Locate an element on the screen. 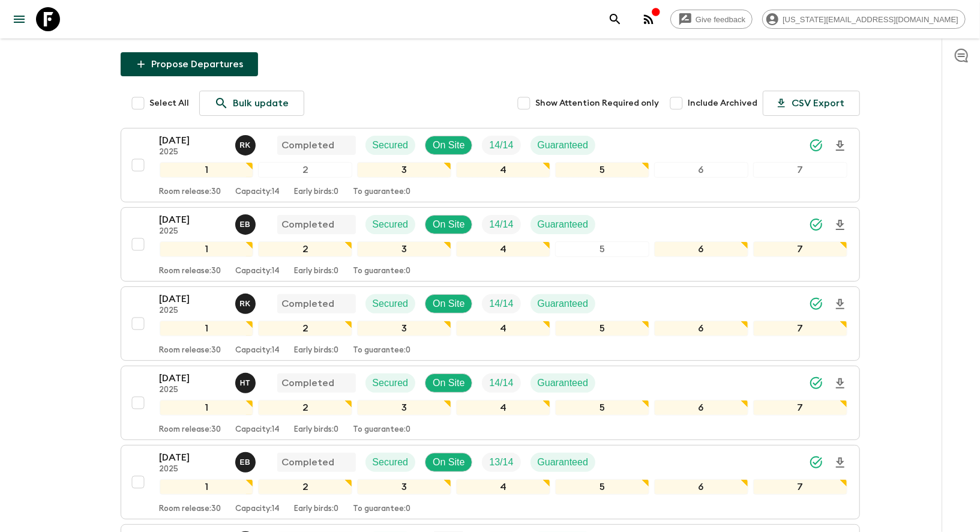  span: Select All is located at coordinates (170, 103).